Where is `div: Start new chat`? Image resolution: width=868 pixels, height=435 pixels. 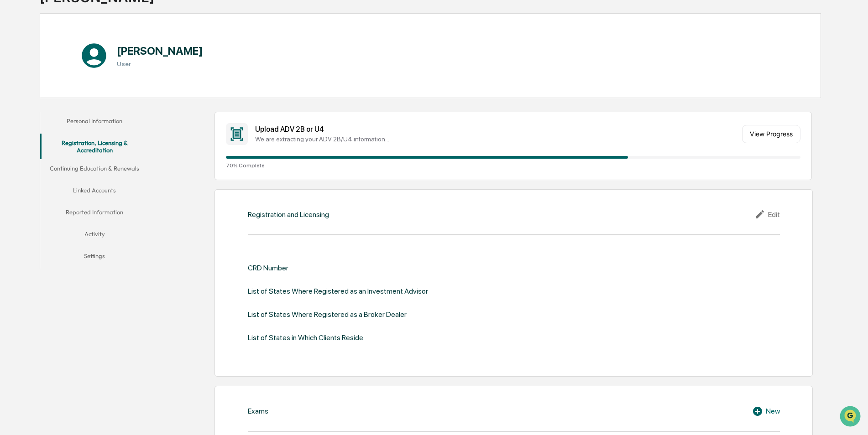 div: Start new chat is located at coordinates (90, 74).